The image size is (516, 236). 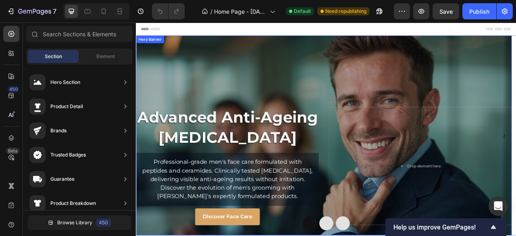 What do you see at coordinates (65, 82) in the screenshot?
I see `div: Hero Section` at bounding box center [65, 82].